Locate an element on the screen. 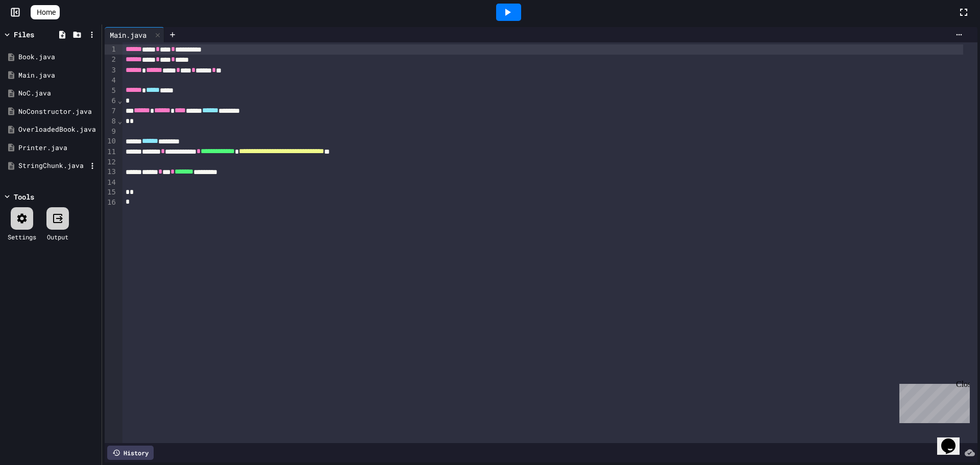  div: 5 is located at coordinates (111, 91).